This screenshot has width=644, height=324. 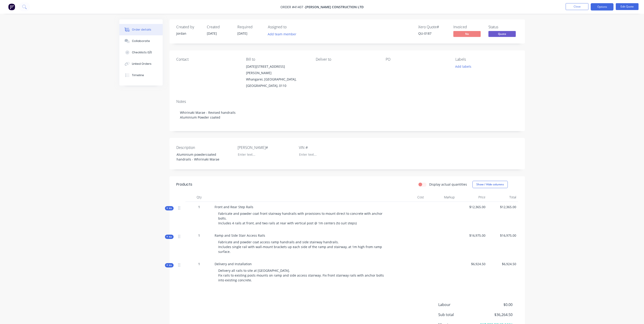 I want to click on div: Bill to, so click(x=277, y=59).